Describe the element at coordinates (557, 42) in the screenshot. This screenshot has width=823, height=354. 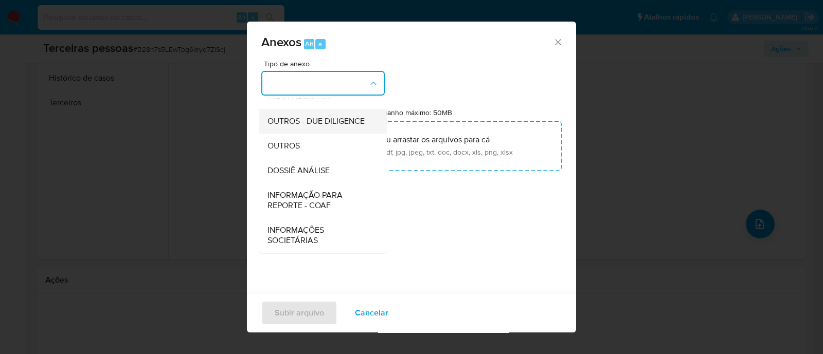
I see `button: Fechar` at that location.